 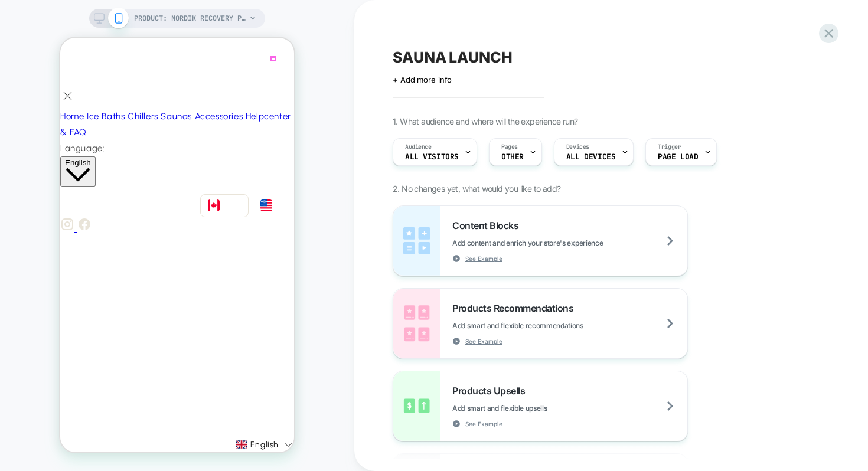 What do you see at coordinates (452, 57) in the screenshot?
I see `span: SAUNA LAUNCH` at bounding box center [452, 57].